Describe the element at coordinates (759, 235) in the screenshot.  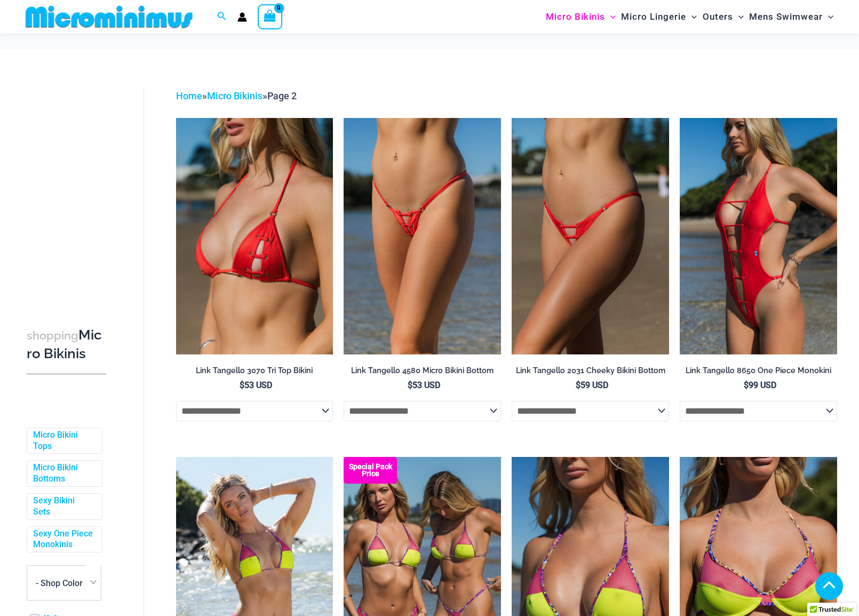
I see `img: Link Tangello 8650 One Piece Monokini 11` at that location.